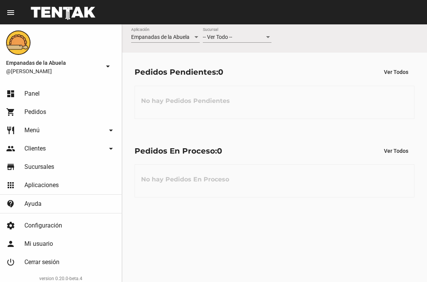 The height and width of the screenshot is (282, 427). I want to click on div: Pedidos En Proceso:, so click(178, 151).